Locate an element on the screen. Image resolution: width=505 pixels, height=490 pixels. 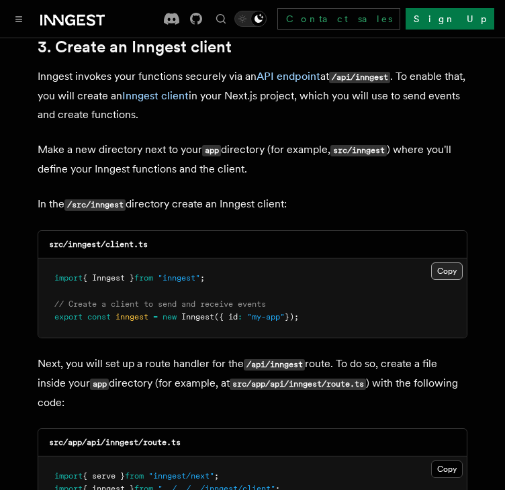
button: Toggle dark mode is located at coordinates (250, 19).